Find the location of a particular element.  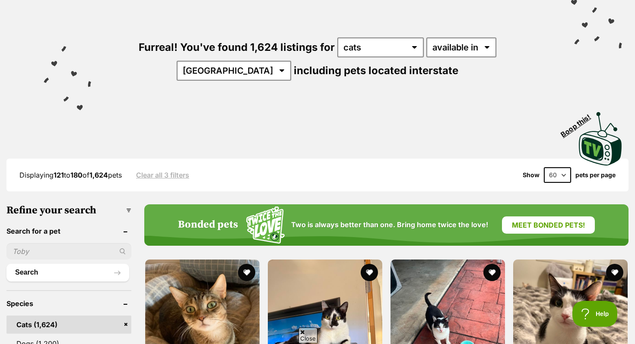

h4: Bonded pets is located at coordinates (208, 225).